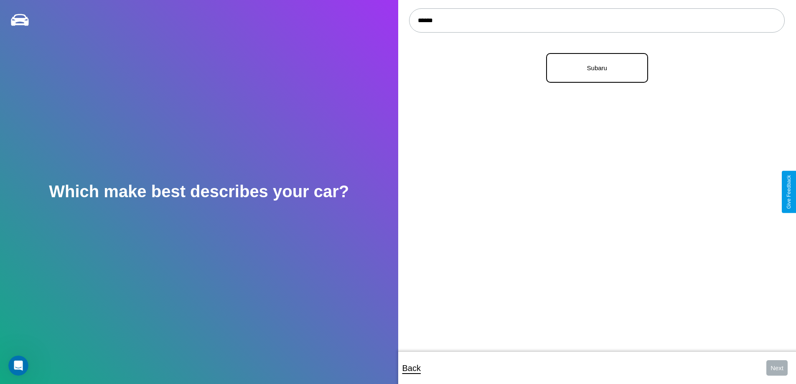 This screenshot has width=796, height=384. I want to click on button: Next, so click(777, 368).